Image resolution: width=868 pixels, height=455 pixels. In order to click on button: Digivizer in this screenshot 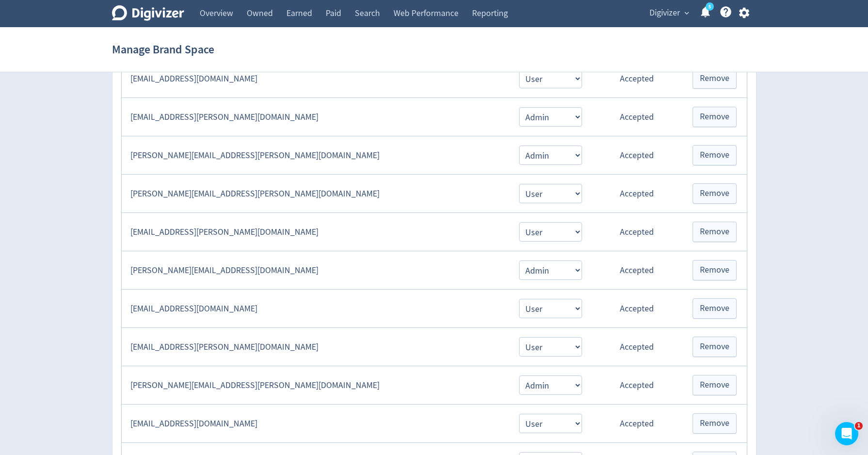, I will do `click(669, 13)`.